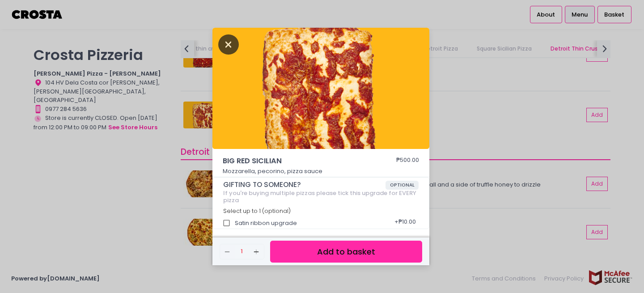 This screenshot has height=293, width=644. What do you see at coordinates (408, 161) in the screenshot?
I see `div: ₱500.00` at bounding box center [408, 161].